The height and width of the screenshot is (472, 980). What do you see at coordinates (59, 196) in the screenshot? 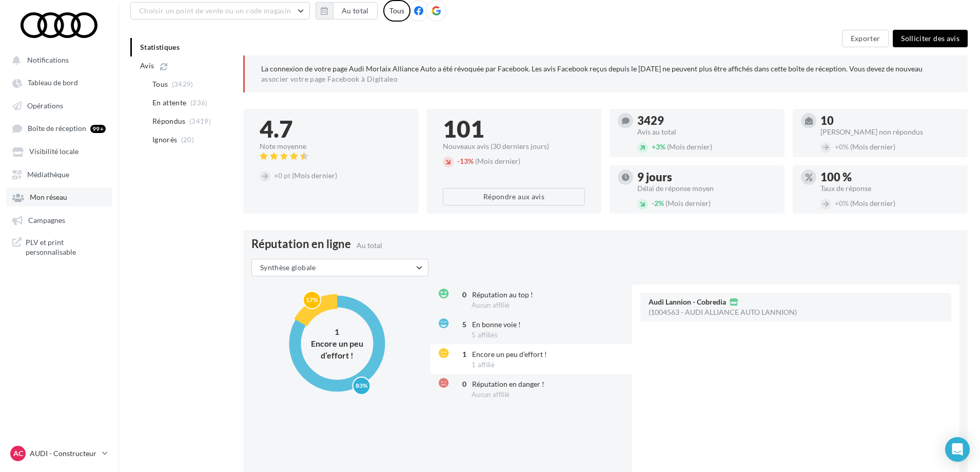
I see `a: Mon réseau` at bounding box center [59, 196].